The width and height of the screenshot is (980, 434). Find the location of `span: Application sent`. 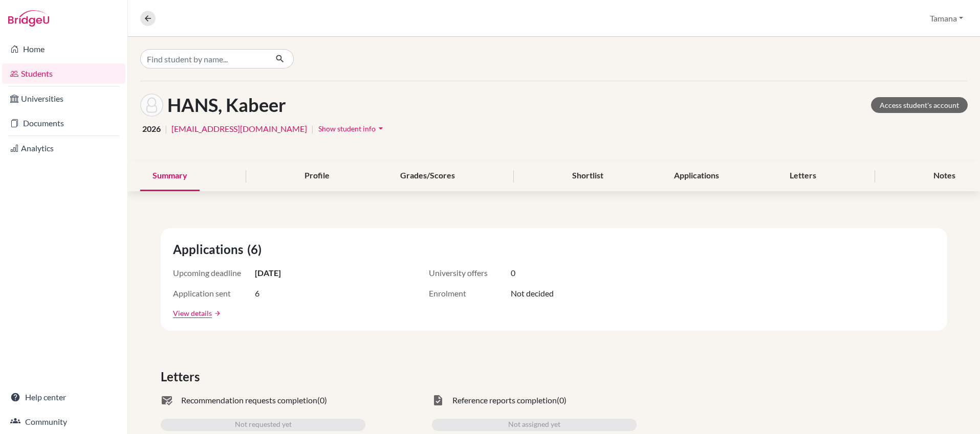

span: Application sent is located at coordinates (214, 294).